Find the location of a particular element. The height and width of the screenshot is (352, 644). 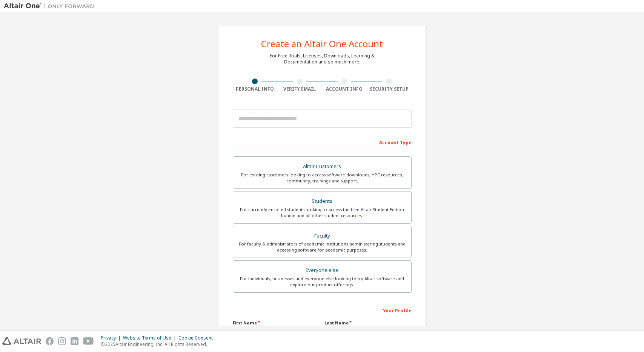

div: Everyone else is located at coordinates (322, 270).